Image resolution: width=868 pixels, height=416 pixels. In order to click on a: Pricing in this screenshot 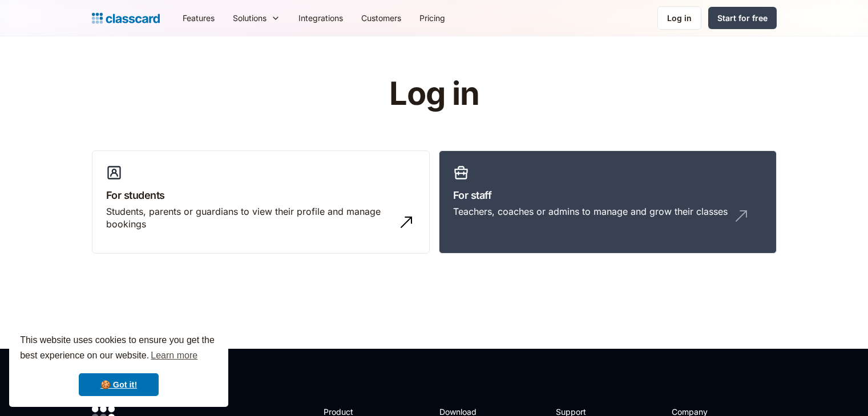, I will do `click(432, 18)`.